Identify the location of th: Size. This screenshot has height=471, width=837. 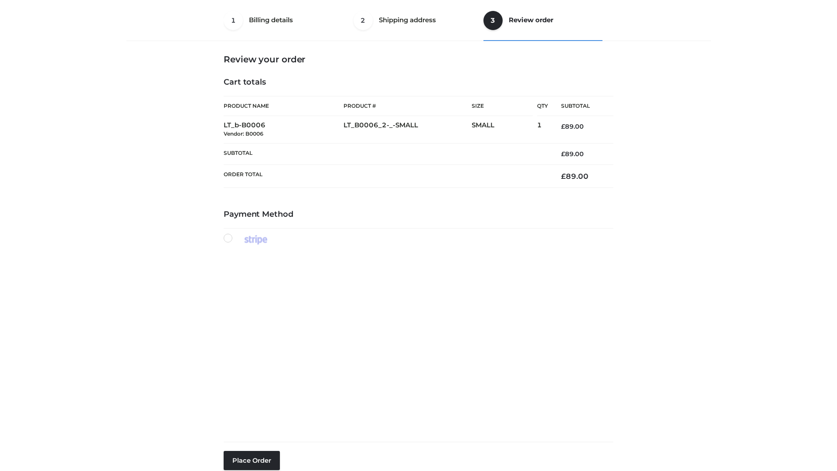
(502, 106).